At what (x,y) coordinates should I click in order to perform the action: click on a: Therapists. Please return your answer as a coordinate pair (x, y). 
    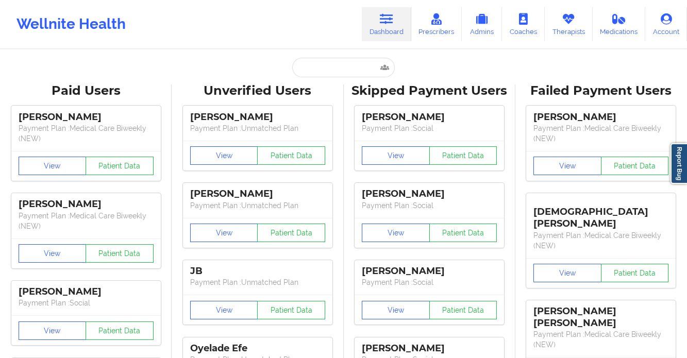
    Looking at the image, I should click on (568, 24).